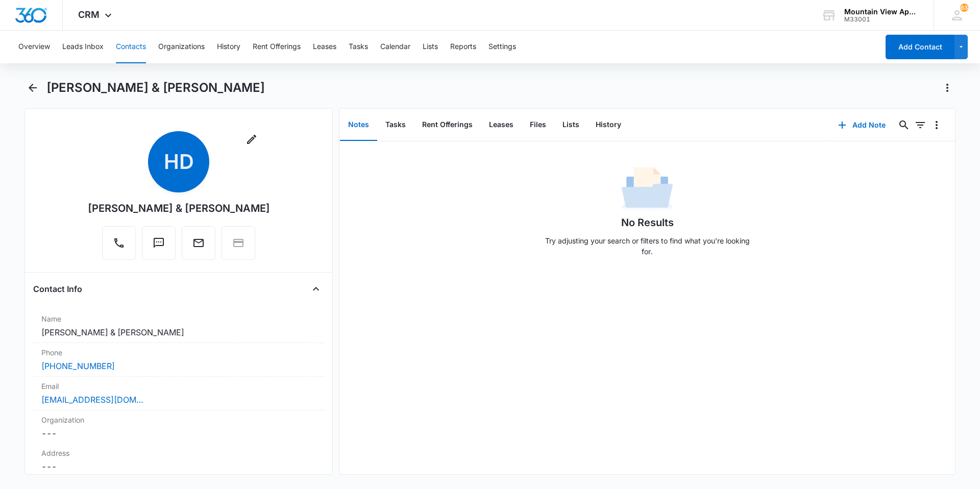 The width and height of the screenshot is (980, 489). Describe the element at coordinates (198, 242) in the screenshot. I see `button: Email` at that location.